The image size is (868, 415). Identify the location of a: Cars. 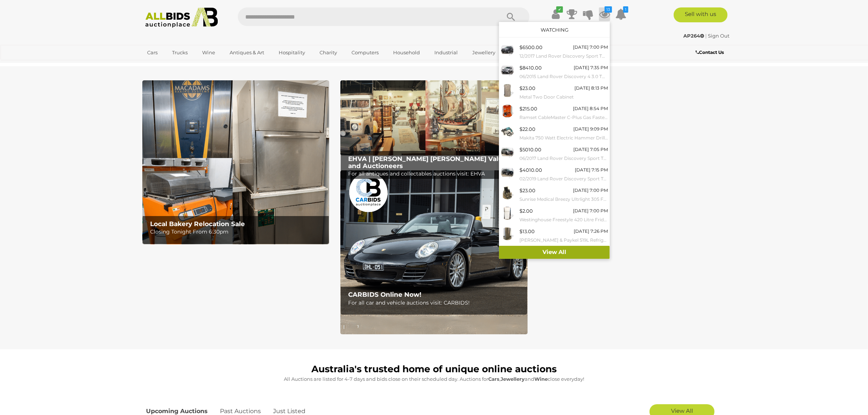
(153, 53).